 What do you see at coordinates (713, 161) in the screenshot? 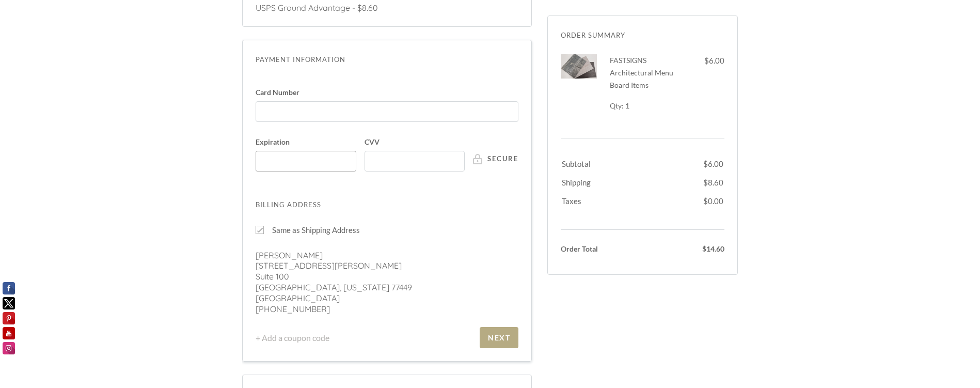
I see `td: $6.00` at bounding box center [713, 161].